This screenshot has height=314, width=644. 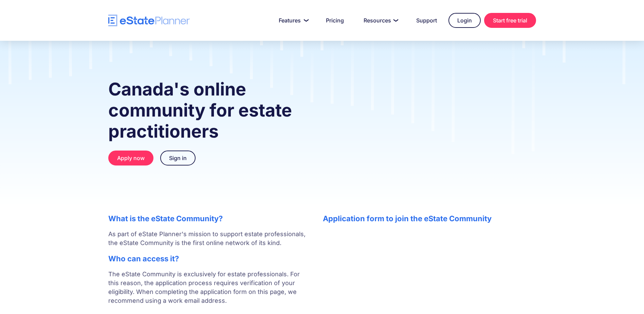 What do you see at coordinates (380, 20) in the screenshot?
I see `a: Resources` at bounding box center [380, 20].